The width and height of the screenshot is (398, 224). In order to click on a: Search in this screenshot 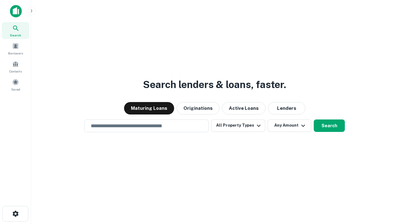, I will do `click(16, 30)`.